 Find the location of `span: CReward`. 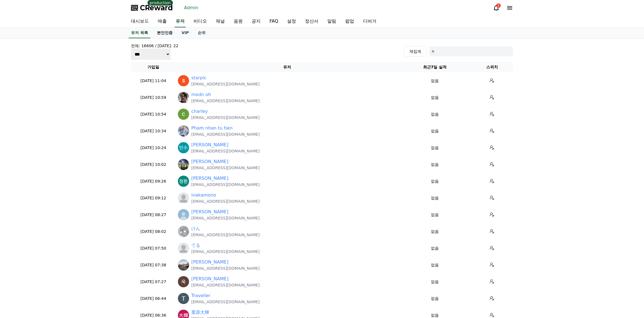

span: CReward is located at coordinates (156, 8).